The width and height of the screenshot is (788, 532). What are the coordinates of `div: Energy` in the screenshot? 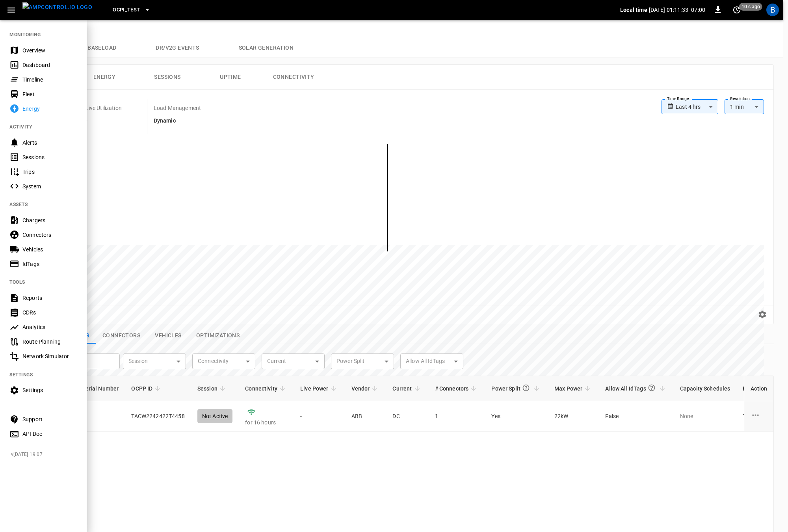 It's located at (50, 109).